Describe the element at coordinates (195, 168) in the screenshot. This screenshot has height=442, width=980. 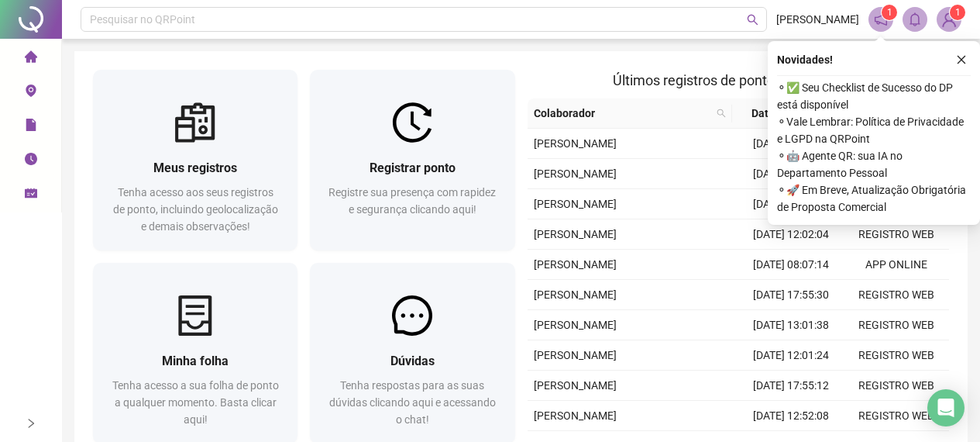
I see `span: Meus registros` at that location.